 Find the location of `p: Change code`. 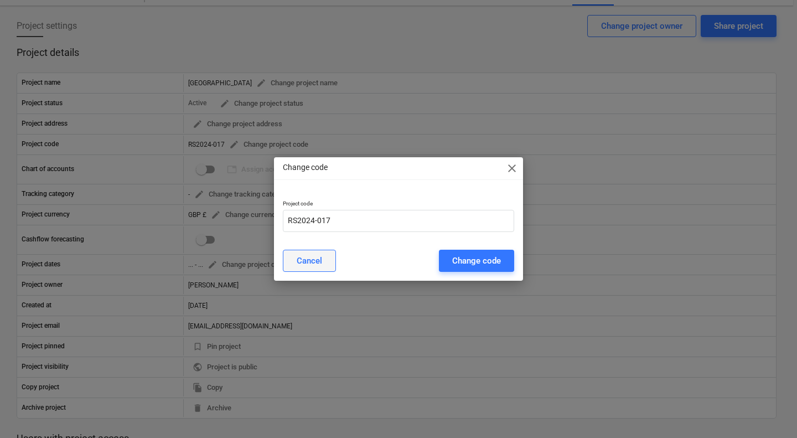

p: Change code is located at coordinates (305, 167).